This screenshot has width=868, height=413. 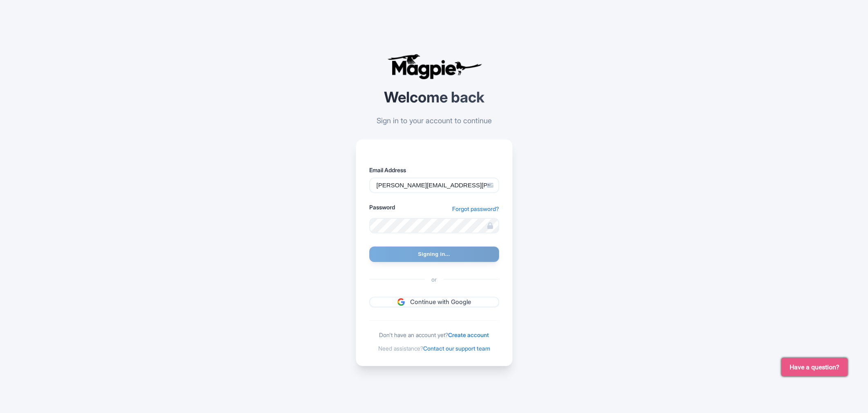 What do you see at coordinates (814, 367) in the screenshot?
I see `button: Have a question?` at bounding box center [814, 367].